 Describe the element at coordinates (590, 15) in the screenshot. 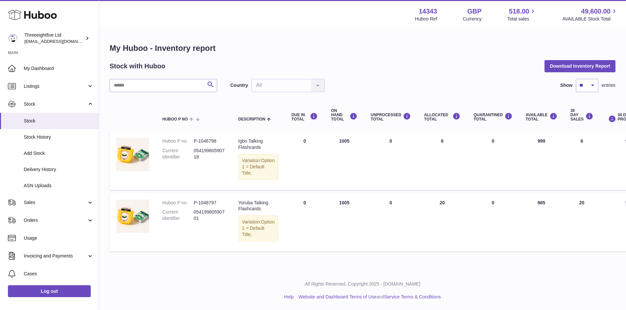

I see `a: 49,600.00 AVAILABLE Stock Total` at that location.